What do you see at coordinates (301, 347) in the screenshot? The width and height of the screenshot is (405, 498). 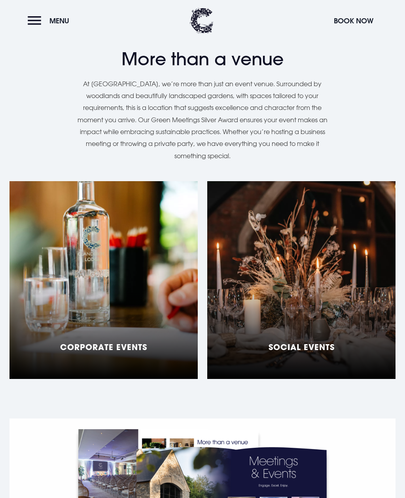 I see `h5: Social Events` at bounding box center [301, 347].